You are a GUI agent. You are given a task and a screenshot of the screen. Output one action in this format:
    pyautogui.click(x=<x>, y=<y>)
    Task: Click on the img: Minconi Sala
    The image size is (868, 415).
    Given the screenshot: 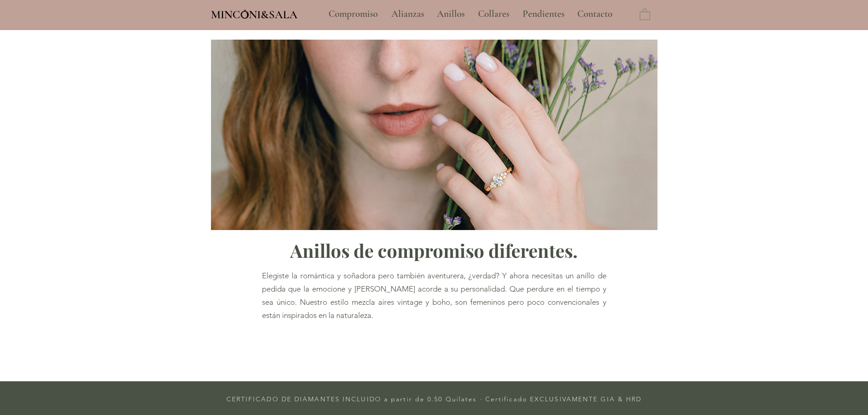 What is the action you would take?
    pyautogui.click(x=245, y=14)
    